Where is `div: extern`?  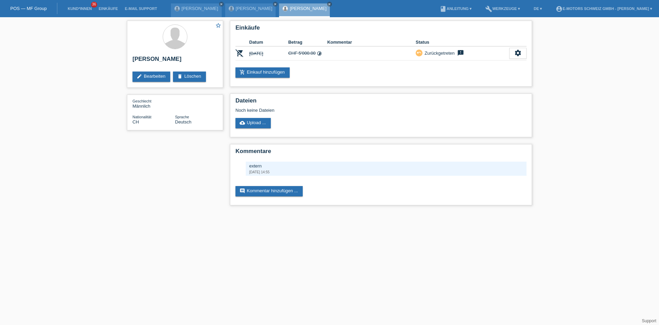 div: extern is located at coordinates (386, 166).